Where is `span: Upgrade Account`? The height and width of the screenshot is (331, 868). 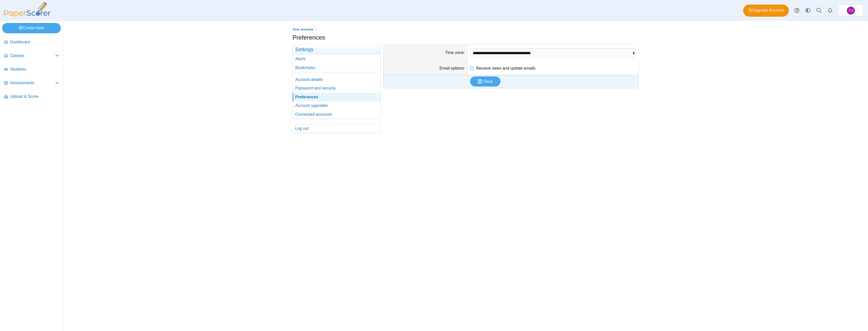 span: Upgrade Account is located at coordinates (765, 10).